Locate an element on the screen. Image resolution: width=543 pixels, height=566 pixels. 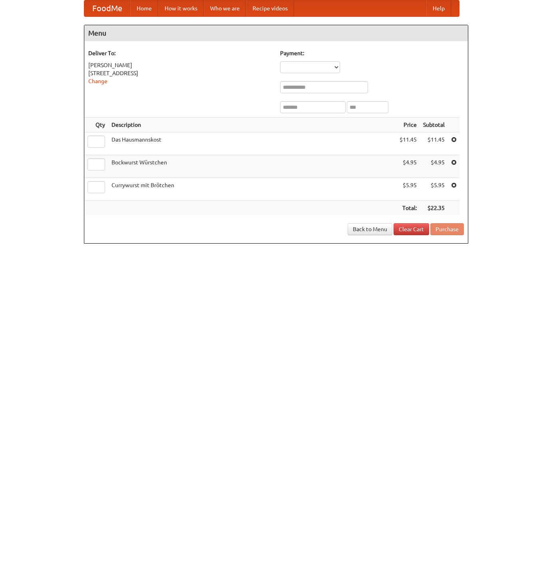
th: Qty is located at coordinates (96, 125).